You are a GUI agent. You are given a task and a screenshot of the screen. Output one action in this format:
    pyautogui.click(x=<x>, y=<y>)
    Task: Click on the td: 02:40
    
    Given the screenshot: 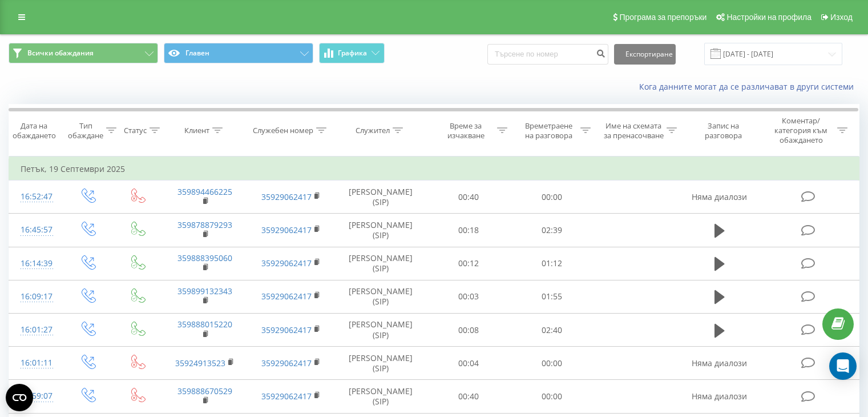 What is the action you would take?
    pyautogui.click(x=551, y=330)
    